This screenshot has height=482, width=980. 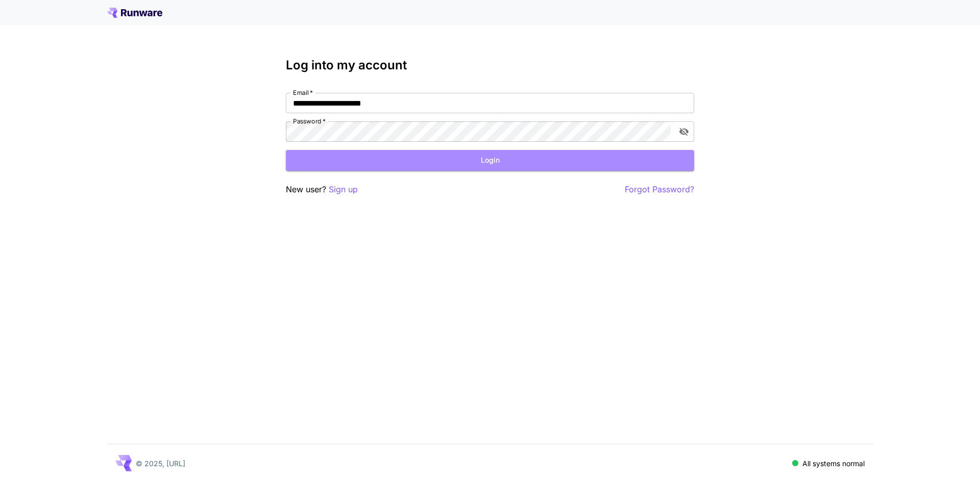 What do you see at coordinates (660, 189) in the screenshot?
I see `p: Forgot Password?` at bounding box center [660, 189].